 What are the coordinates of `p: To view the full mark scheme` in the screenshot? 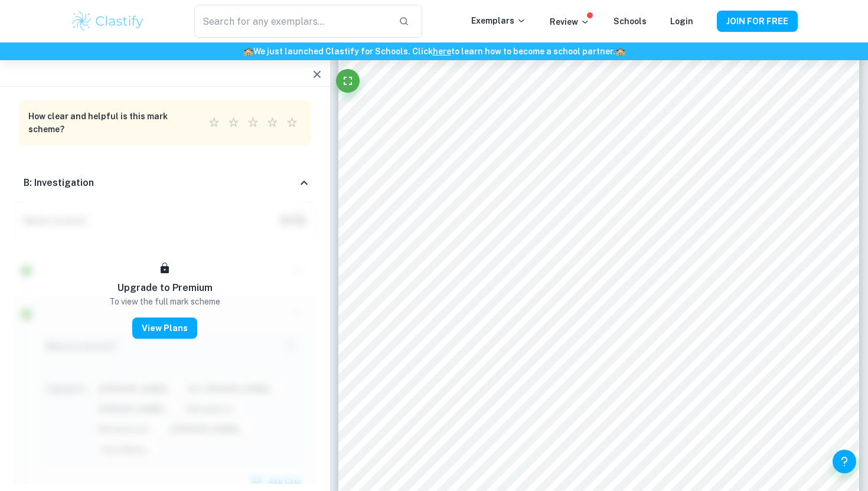 It's located at (165, 302).